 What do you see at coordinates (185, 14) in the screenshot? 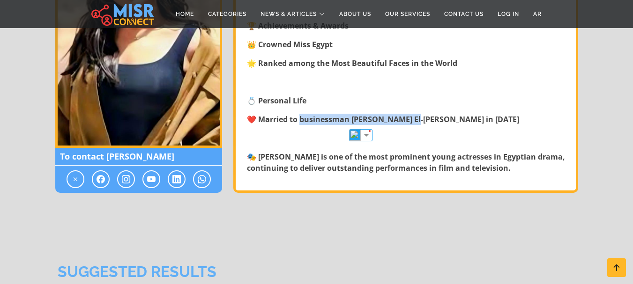
I see `a: Home` at bounding box center [185, 14].